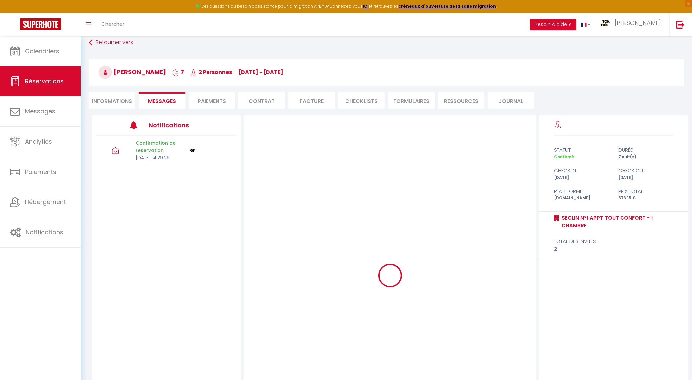 The height and width of the screenshot is (380, 692). I want to click on span: Notifications, so click(44, 232).